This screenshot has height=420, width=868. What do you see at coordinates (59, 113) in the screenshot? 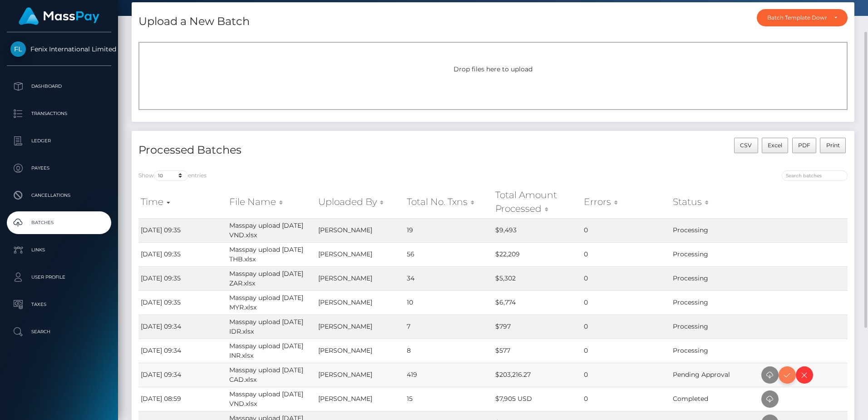
I see `p: Transactions` at bounding box center [59, 113].